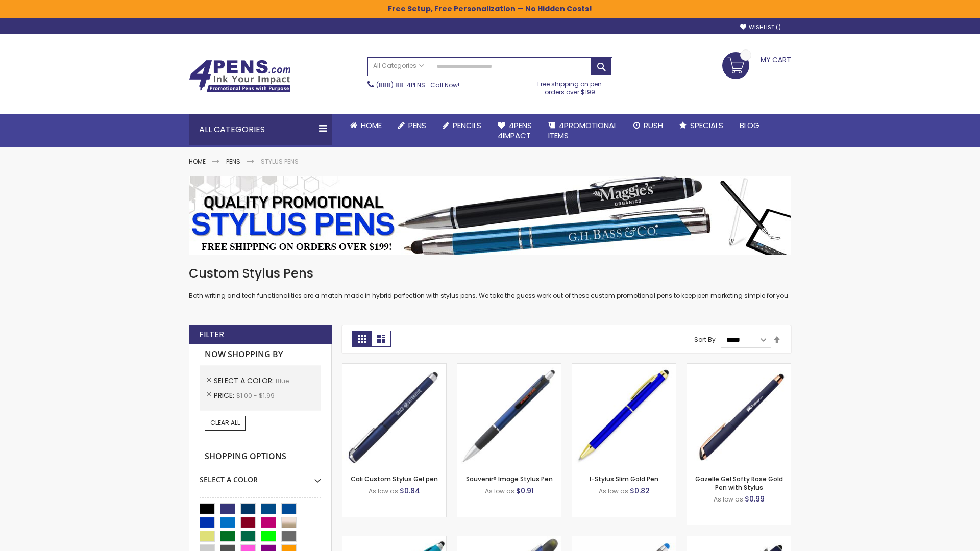  I want to click on strong: Shopping Options, so click(260, 456).